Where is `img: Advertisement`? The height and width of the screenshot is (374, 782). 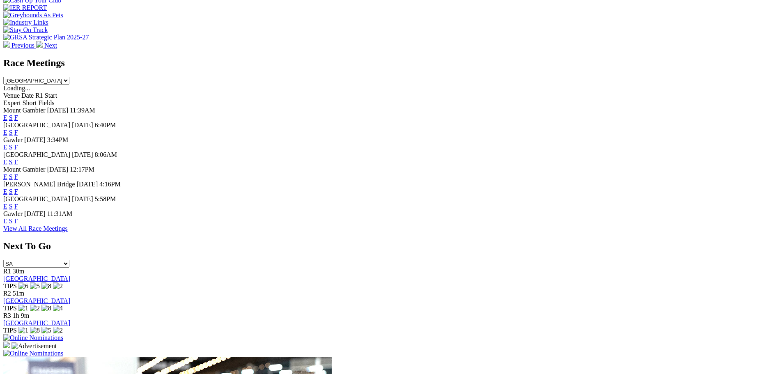
img: Advertisement is located at coordinates (34, 346).